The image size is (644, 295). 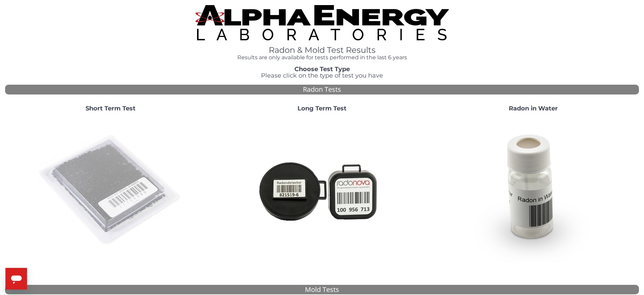 What do you see at coordinates (322, 22) in the screenshot?
I see `img: TightCrop.jpg` at bounding box center [322, 22].